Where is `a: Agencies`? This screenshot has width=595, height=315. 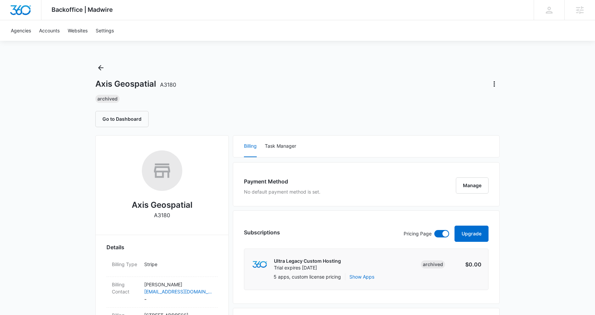 a: Agencies is located at coordinates (21, 30).